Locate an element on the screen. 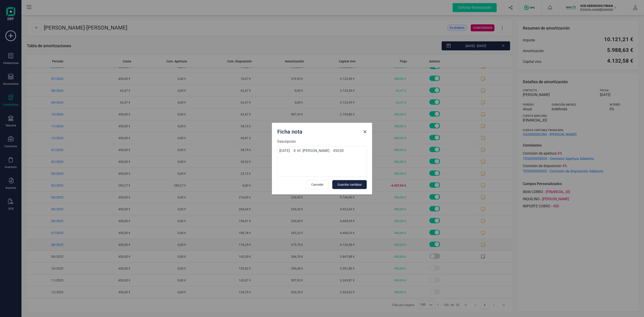 Image resolution: width=644 pixels, height=317 pixels. button: Guardar cambios is located at coordinates (349, 184).